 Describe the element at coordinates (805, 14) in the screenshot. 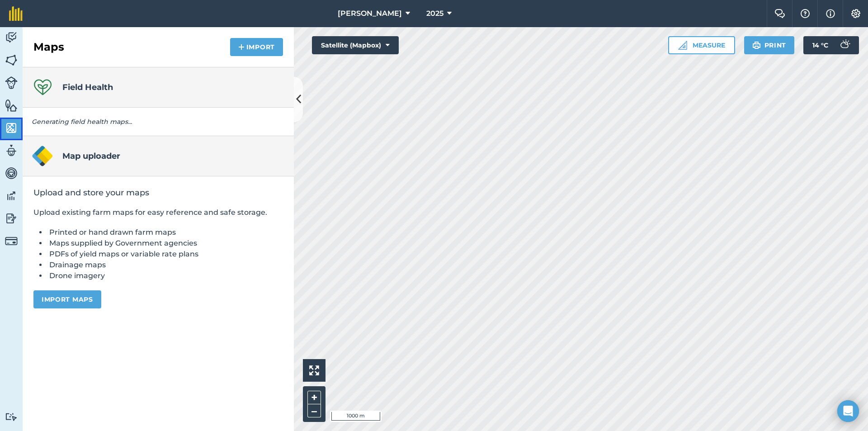

I see `img: A question mark icon` at that location.